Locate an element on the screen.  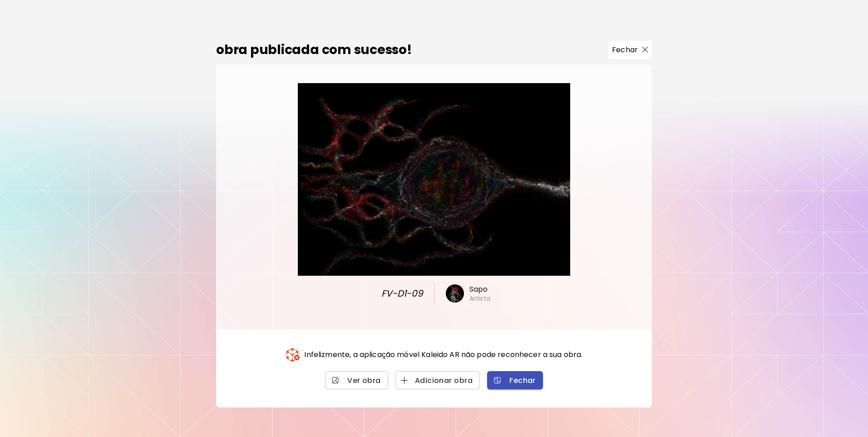
span: FV-D1-09 is located at coordinates (401, 293).